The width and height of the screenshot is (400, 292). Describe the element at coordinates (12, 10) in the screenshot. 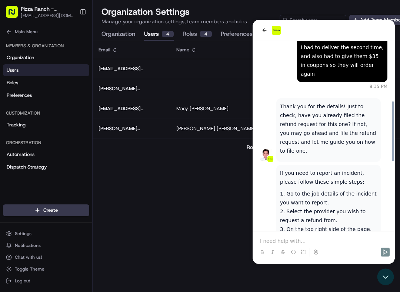

I see `button: back` at that location.